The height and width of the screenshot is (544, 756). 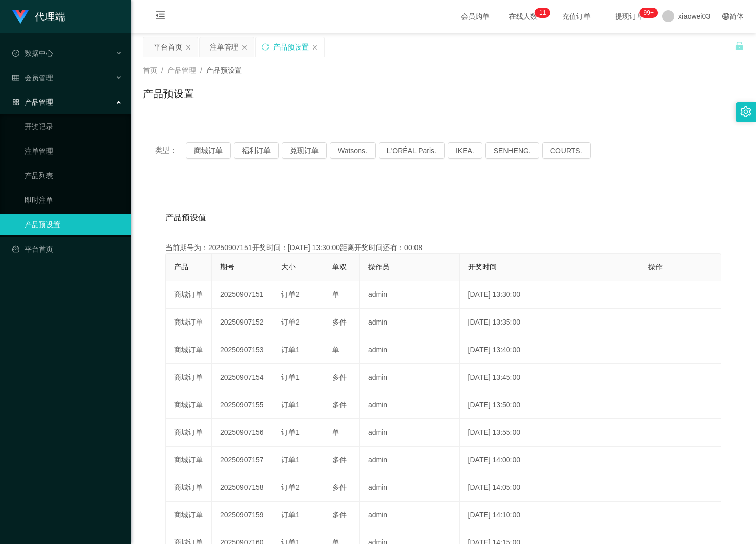 What do you see at coordinates (243, 378) in the screenshot?
I see `td: 20250907154` at bounding box center [243, 378].